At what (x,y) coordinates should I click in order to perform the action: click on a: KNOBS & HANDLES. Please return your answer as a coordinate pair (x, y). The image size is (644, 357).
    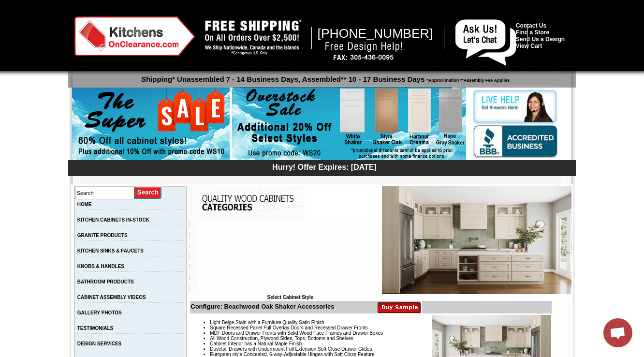
    Looking at the image, I should click on (101, 266).